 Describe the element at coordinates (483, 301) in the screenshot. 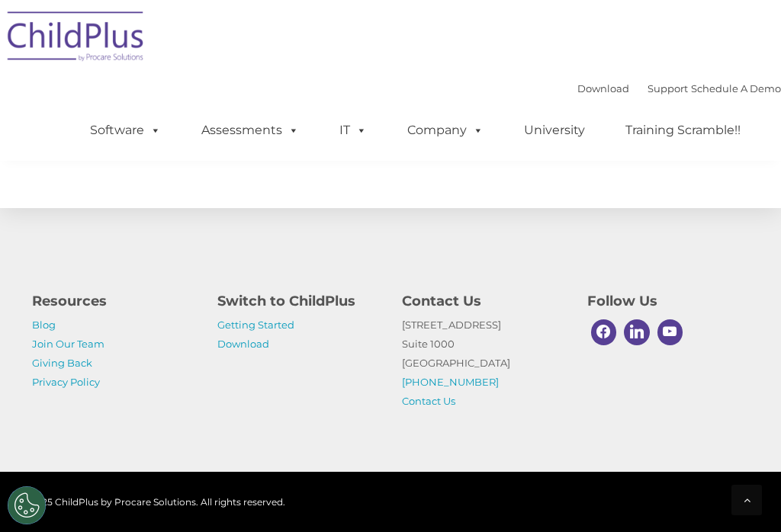

I see `h4: Contact Us` at that location.